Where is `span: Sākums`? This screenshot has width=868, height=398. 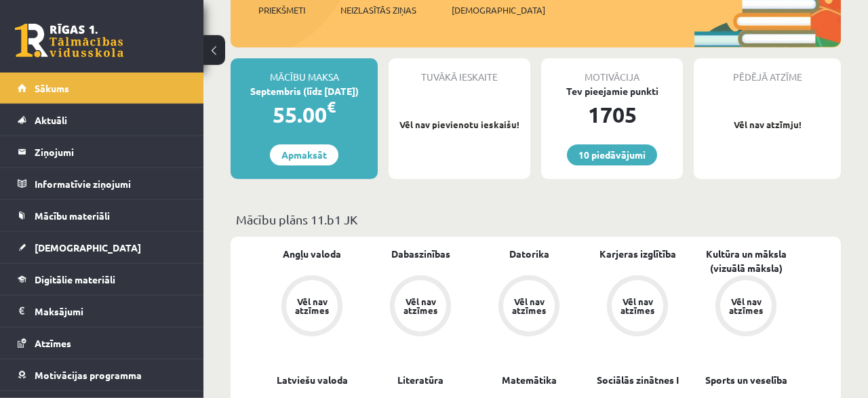 span: Sākums is located at coordinates (51, 88).